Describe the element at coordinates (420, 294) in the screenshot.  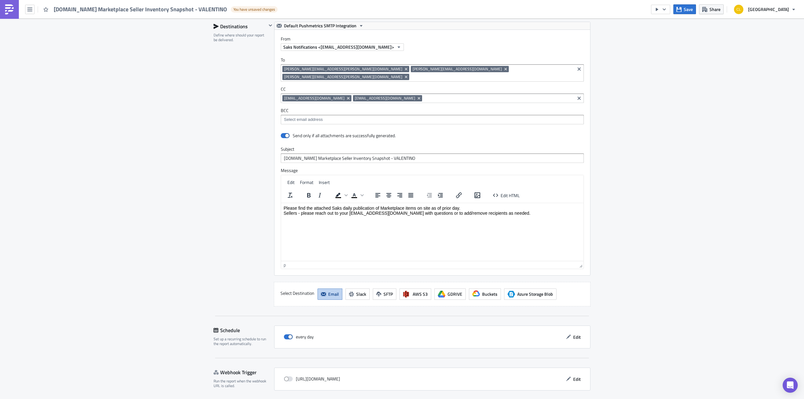
I see `span: AWS S3` at that location.